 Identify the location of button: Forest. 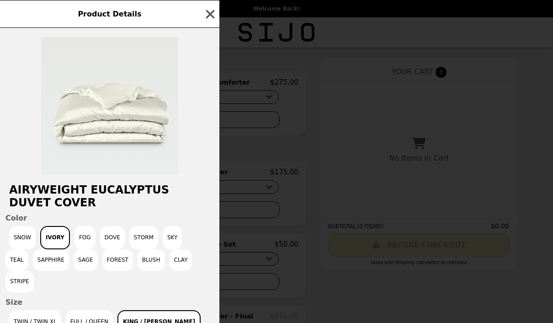
(117, 260).